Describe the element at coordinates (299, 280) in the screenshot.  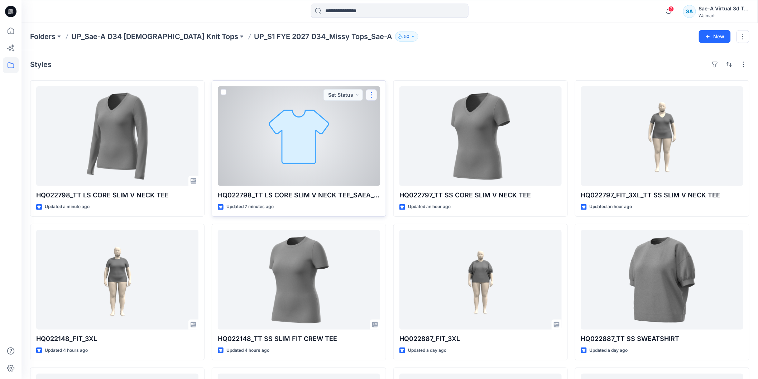
I see `a: HQ022148_TT SS SLIM FIT CREW TEE` at that location.